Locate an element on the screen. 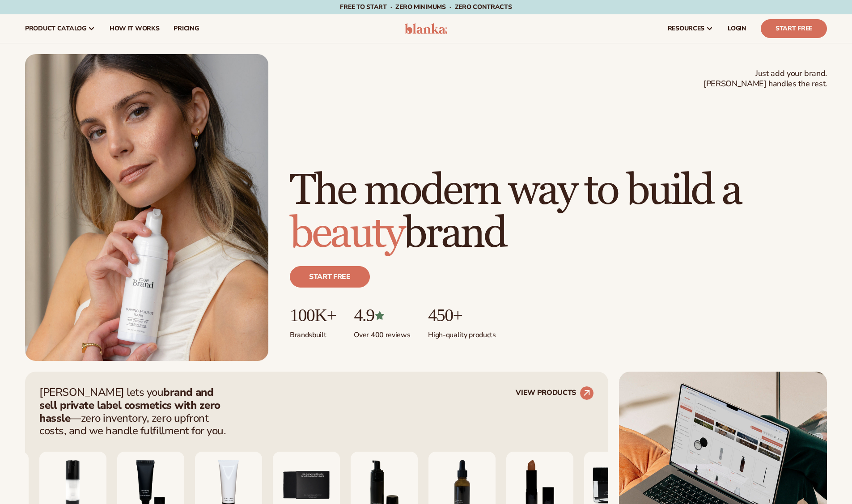 The image size is (852, 504). span: How It Works is located at coordinates (134, 29).